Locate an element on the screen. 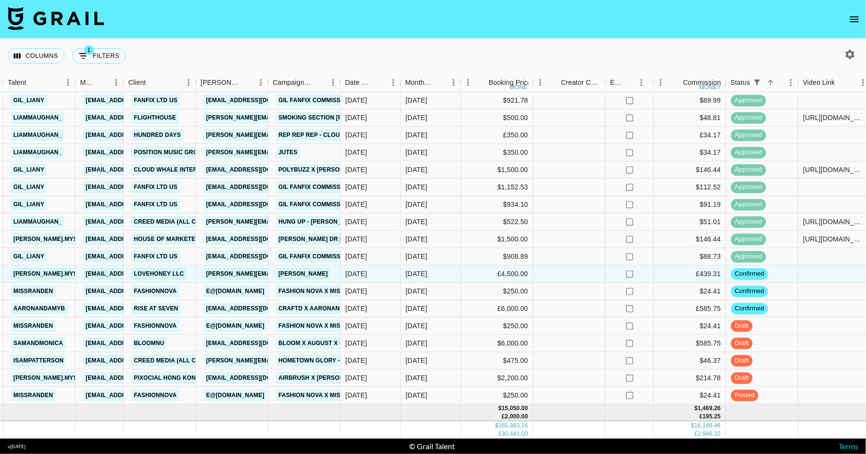 Image resolution: width=866 pixels, height=454 pixels. a: Creed Media (All Campaigns) is located at coordinates (182, 222).